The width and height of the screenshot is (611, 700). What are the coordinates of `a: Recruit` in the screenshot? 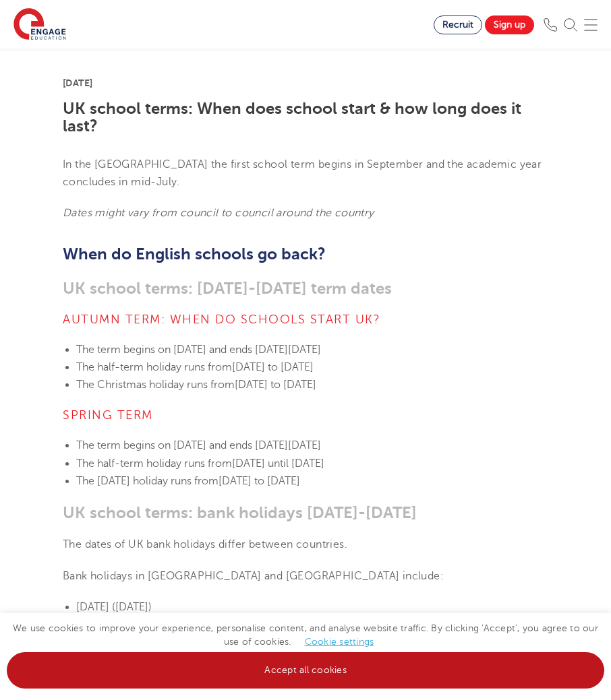 It's located at (457, 24).